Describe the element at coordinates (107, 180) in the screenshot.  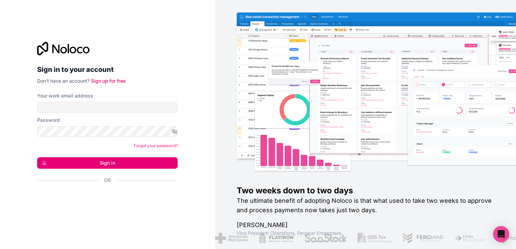
I see `span: Or` at that location.